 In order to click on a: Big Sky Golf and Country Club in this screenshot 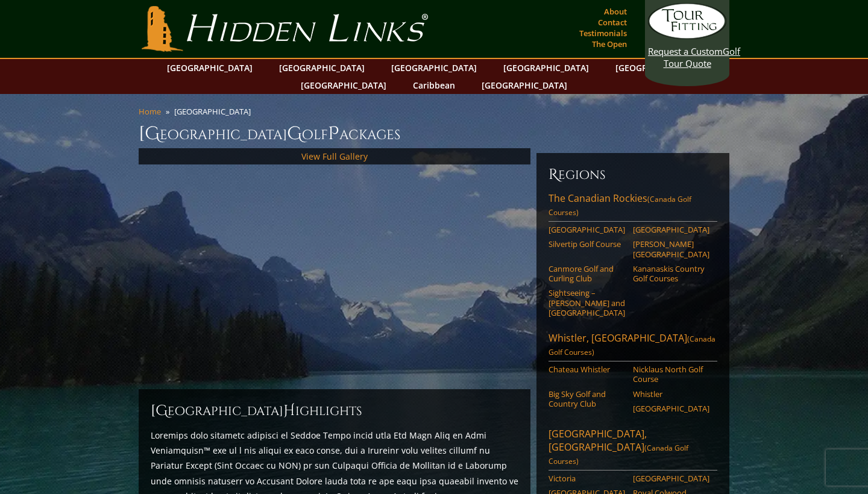, I will do `click(586, 399)`.